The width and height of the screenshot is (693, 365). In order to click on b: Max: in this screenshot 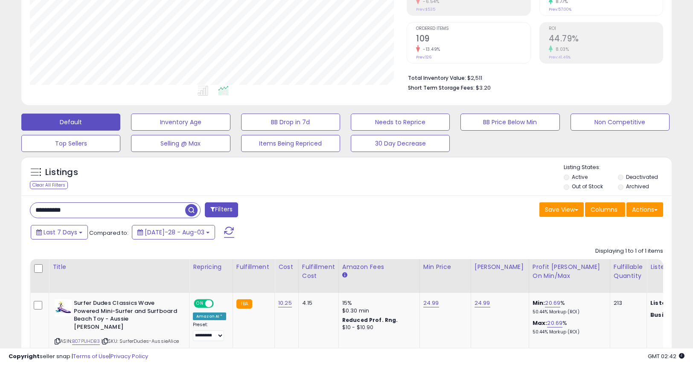, I will do `click(540, 323)`.